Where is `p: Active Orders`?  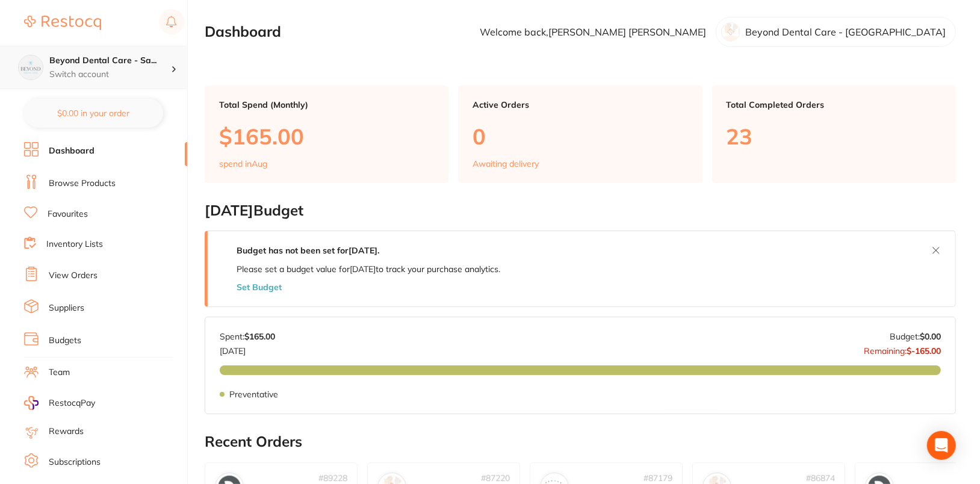 p: Active Orders is located at coordinates (579, 104).